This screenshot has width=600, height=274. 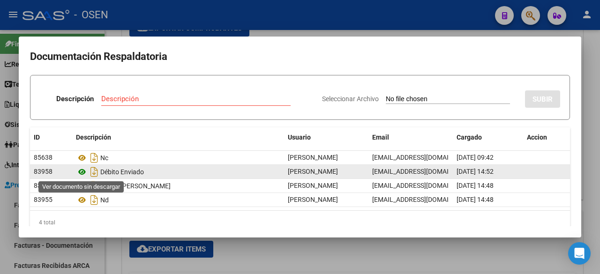 I want to click on div: Nd, so click(x=178, y=200).